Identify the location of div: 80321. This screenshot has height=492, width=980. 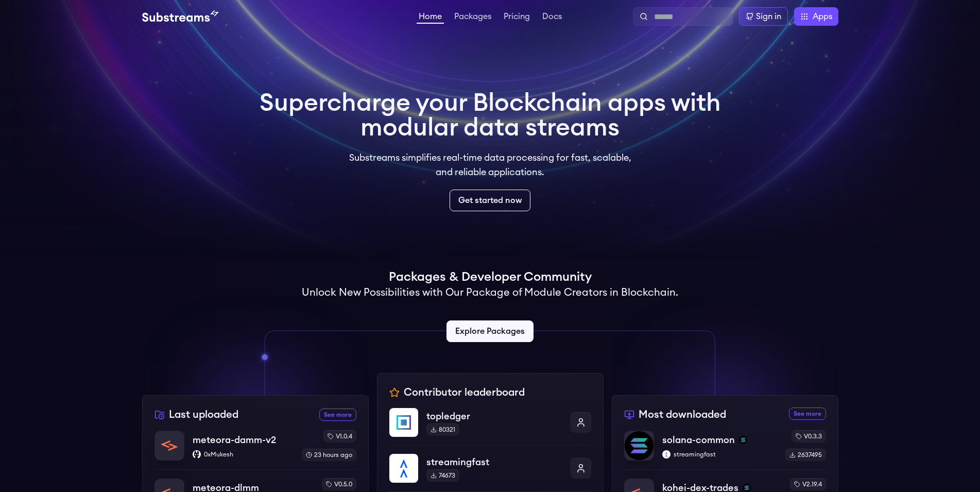
(442, 430).